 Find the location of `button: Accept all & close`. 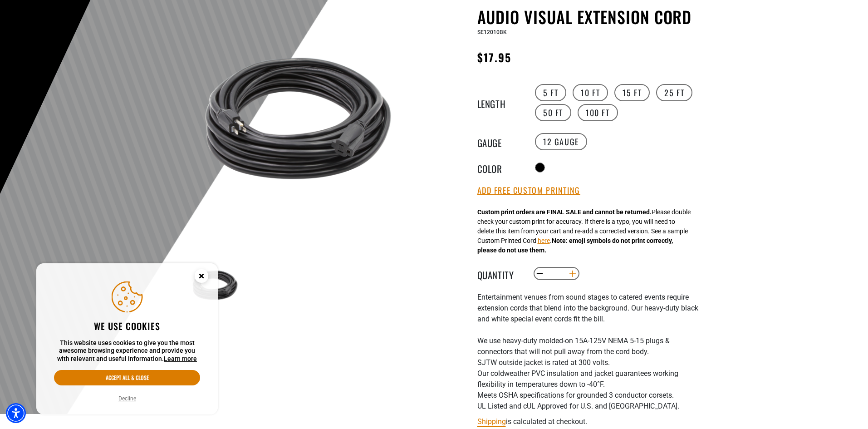

button: Accept all & close is located at coordinates (127, 377).